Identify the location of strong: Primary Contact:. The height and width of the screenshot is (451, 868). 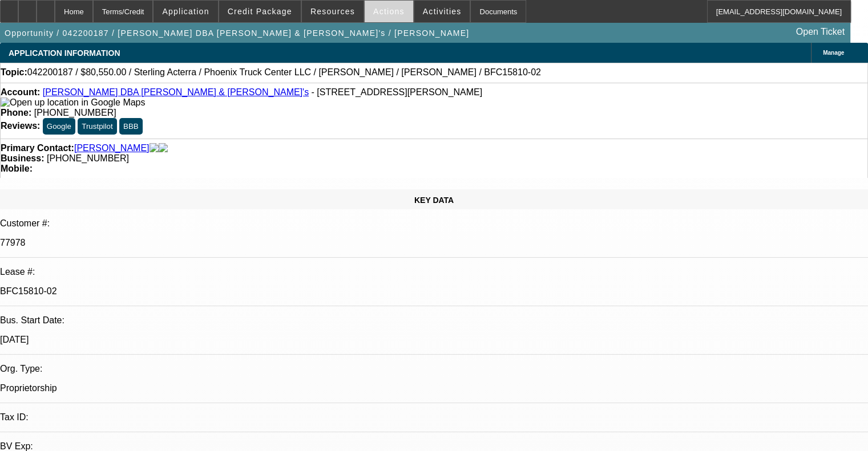
(37, 149).